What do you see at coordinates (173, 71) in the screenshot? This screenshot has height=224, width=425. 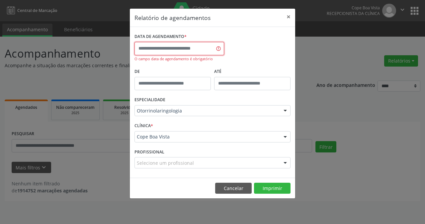 I see `label: De` at bounding box center [173, 71].